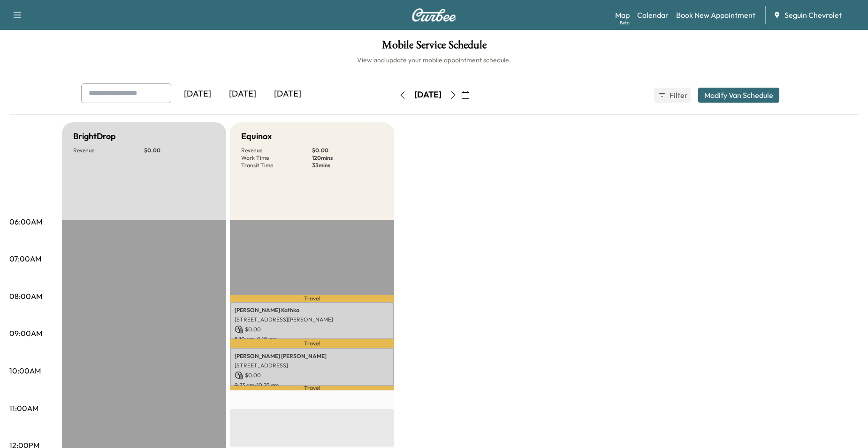 This screenshot has width=868, height=448. What do you see at coordinates (276, 158) in the screenshot?
I see `p: Work Time` at bounding box center [276, 158].